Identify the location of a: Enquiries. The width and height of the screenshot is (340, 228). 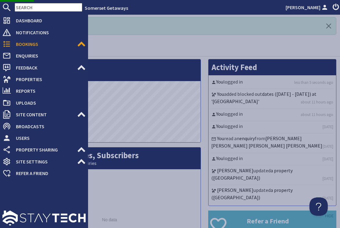
(44, 56).